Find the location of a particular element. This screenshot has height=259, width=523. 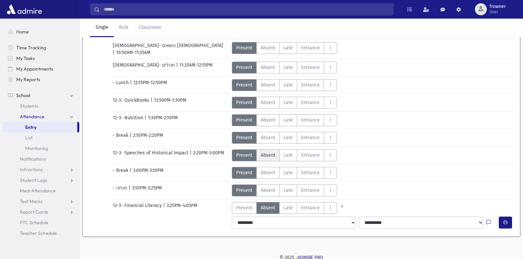

span: 10:50AM-11:35AM is located at coordinates (133, 52).